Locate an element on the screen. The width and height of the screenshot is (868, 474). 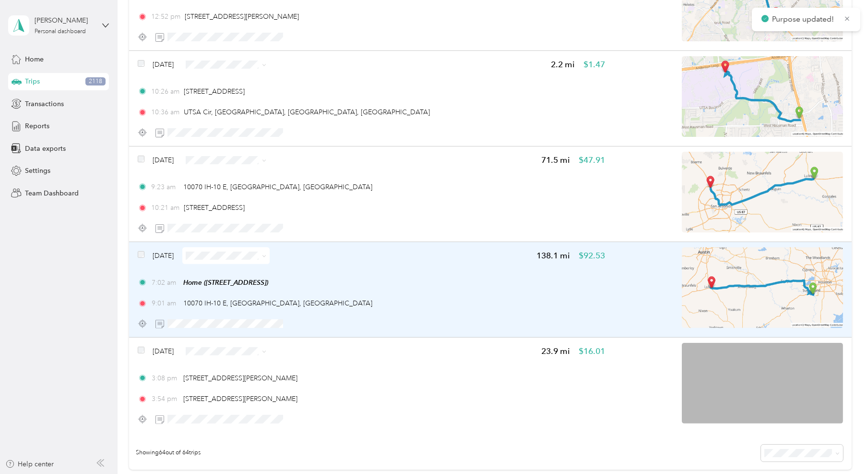
span: $16.01 is located at coordinates (592, 351).